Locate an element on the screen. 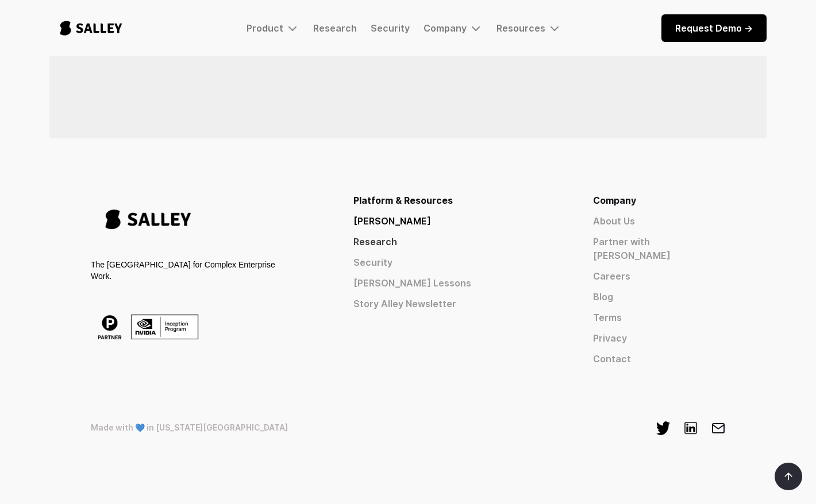 The width and height of the screenshot is (816, 504). a: Terms is located at coordinates (659, 318).